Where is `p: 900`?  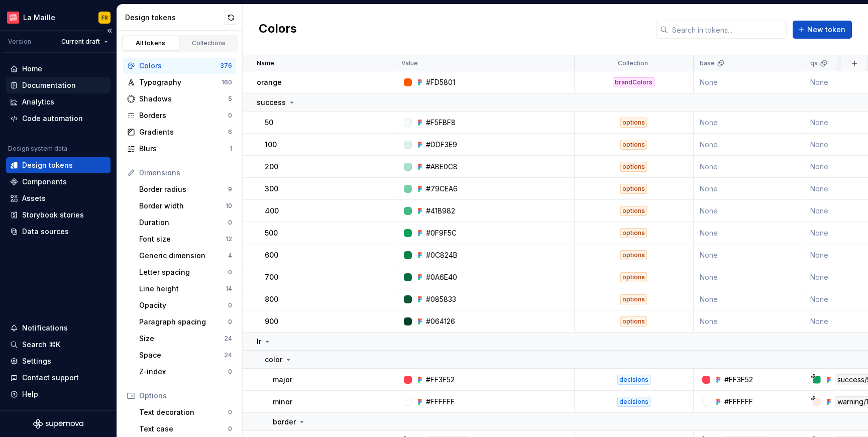 p: 900 is located at coordinates (271, 321).